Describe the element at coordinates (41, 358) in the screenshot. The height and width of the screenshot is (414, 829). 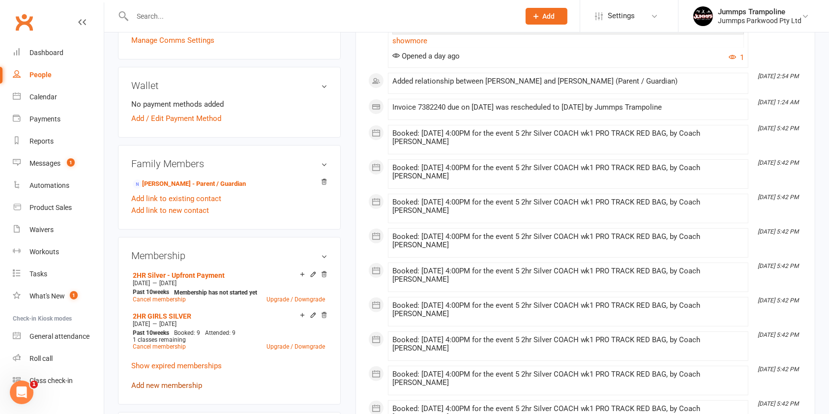
I see `div: Roll call` at that location.